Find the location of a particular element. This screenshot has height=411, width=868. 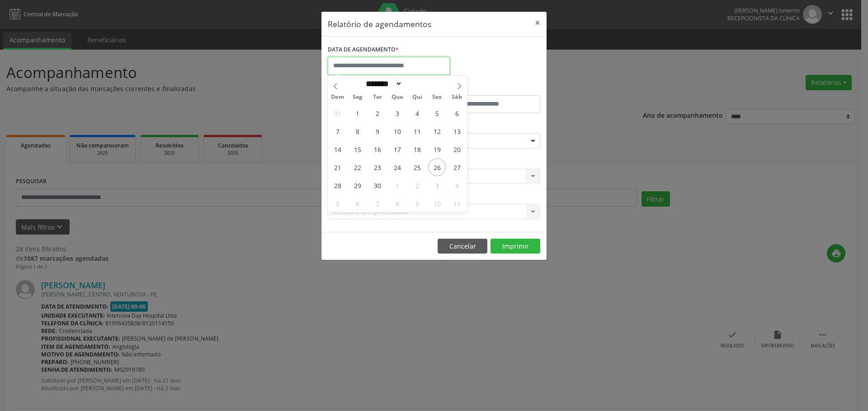

span: Setembro 2, 2025 is located at coordinates (377, 113).